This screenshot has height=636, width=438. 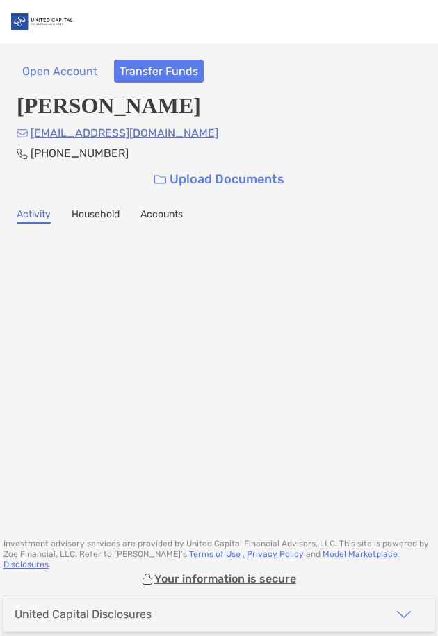 I want to click on a: Upload Documents, so click(x=219, y=179).